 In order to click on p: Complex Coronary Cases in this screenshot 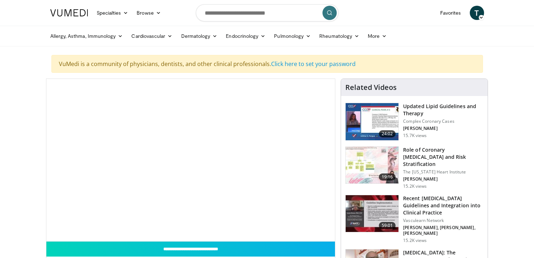, I will do `click(443, 121)`.